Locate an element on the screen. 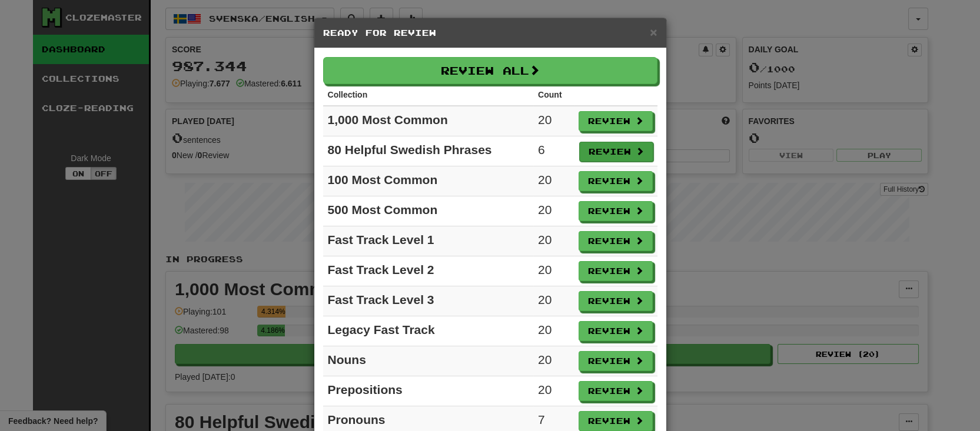  td: Nouns is located at coordinates (429, 361).